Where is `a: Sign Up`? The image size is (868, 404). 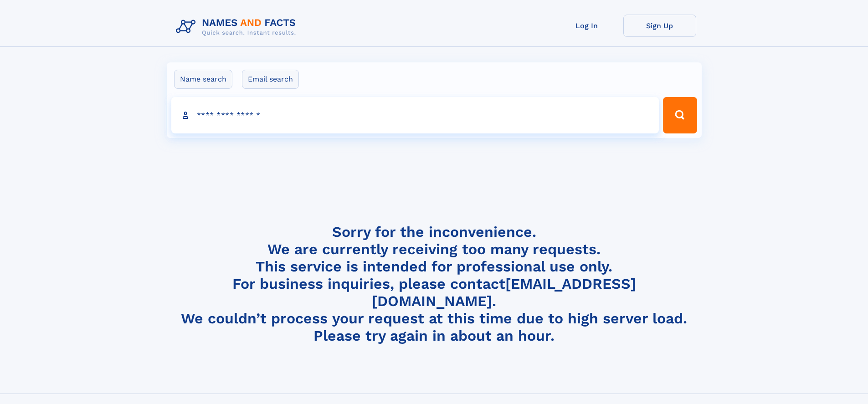 a: Sign Up is located at coordinates (660, 25).